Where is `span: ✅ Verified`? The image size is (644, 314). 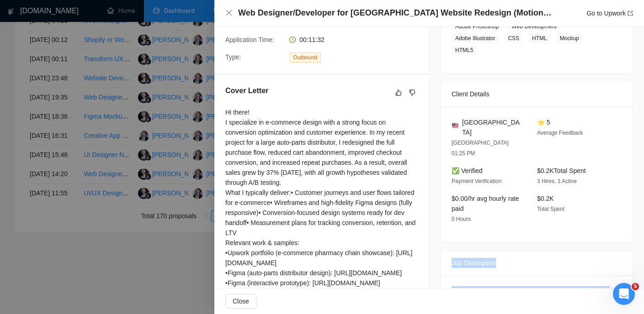
span: ✅ Verified is located at coordinates (467, 171).